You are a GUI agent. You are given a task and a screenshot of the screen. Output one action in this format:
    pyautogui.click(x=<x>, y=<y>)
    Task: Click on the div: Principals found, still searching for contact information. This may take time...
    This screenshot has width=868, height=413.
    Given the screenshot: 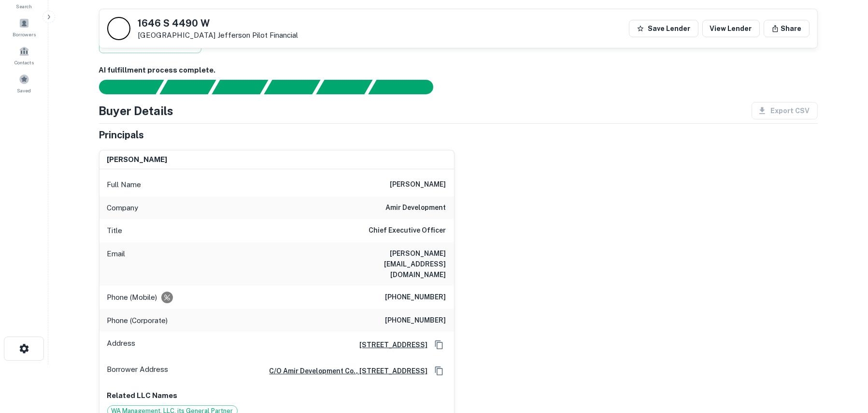 What is the action you would take?
    pyautogui.click(x=344, y=87)
    